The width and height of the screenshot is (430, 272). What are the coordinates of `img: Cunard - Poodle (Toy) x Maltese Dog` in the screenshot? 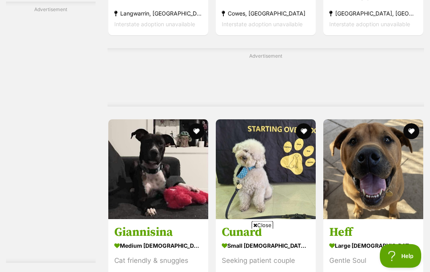 It's located at (265, 170).